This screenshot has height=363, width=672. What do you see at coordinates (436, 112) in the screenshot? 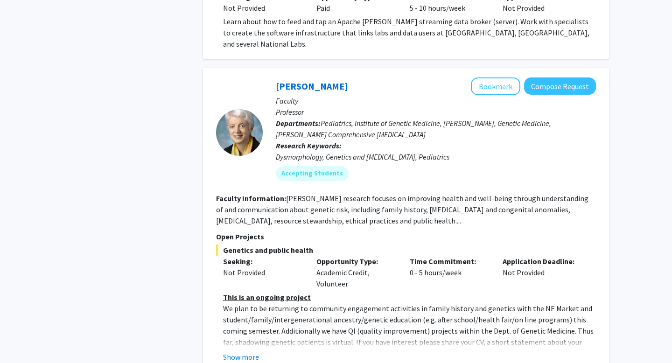
I see `p: Professor` at bounding box center [436, 112].